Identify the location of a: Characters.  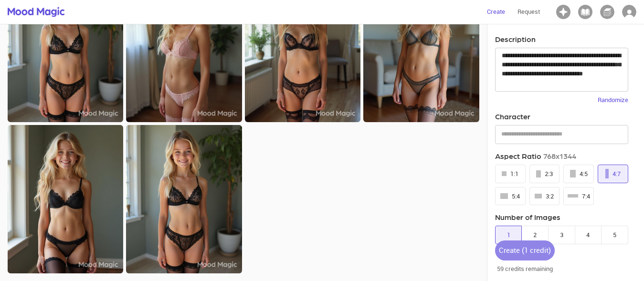
(585, 11).